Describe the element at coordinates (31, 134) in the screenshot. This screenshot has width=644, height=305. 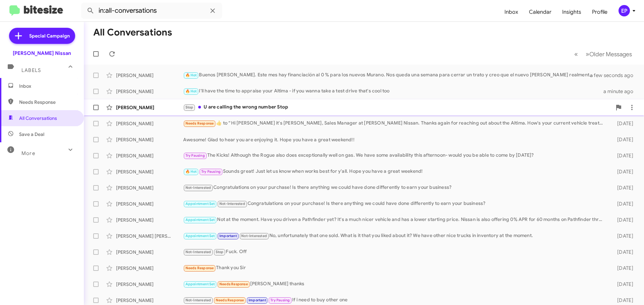
I see `span: Save a Deal` at that location.